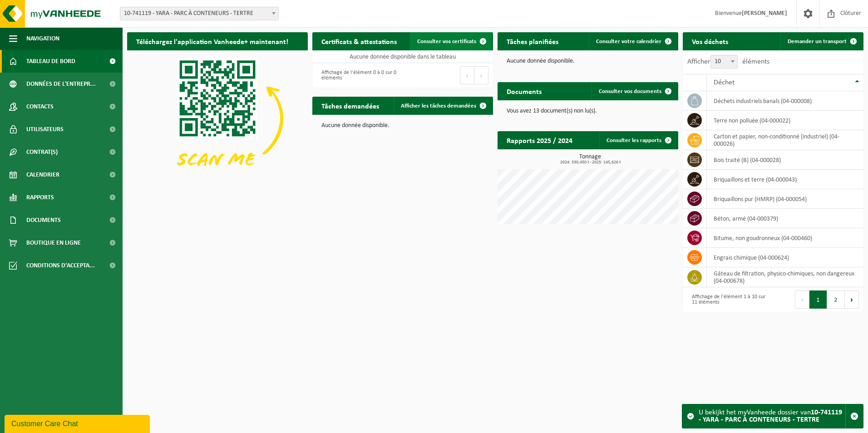 The width and height of the screenshot is (868, 433). What do you see at coordinates (60, 266) in the screenshot?
I see `span: Conditions d'accepta...` at bounding box center [60, 266].